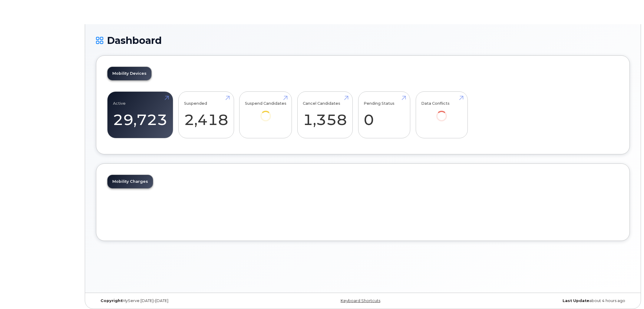 This screenshot has width=644, height=309. Describe the element at coordinates (111, 300) in the screenshot. I see `strong: Copyright` at that location.